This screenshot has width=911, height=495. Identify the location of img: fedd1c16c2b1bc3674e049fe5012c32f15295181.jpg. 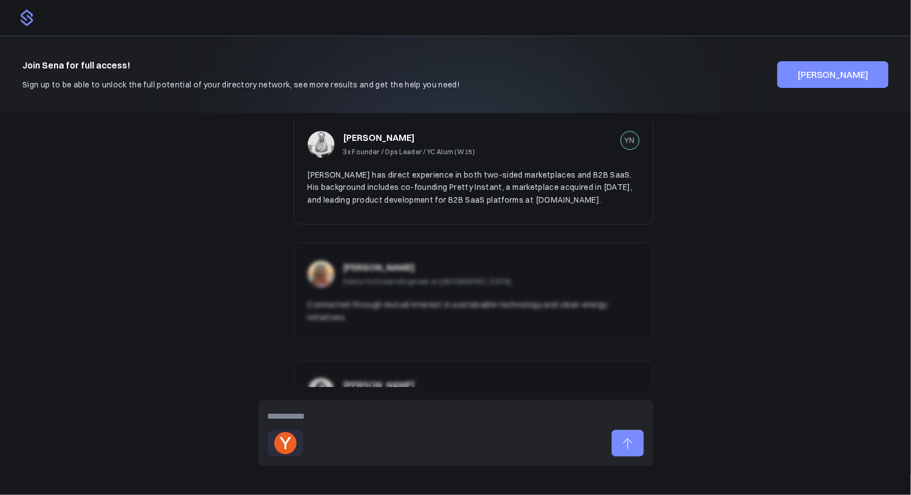
(321, 144).